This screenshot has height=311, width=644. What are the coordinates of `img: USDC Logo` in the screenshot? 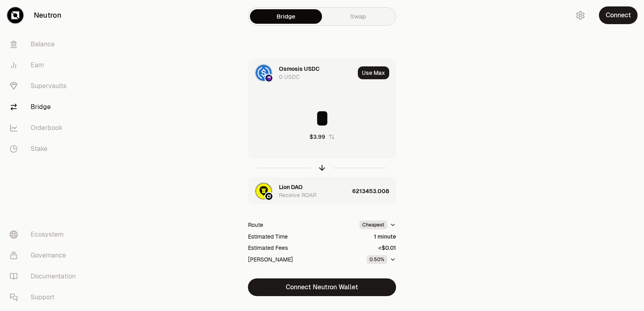 It's located at (264, 73).